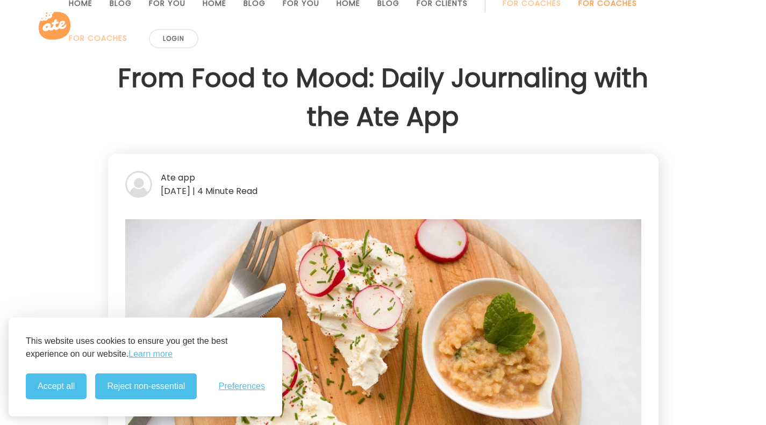 Image resolution: width=766 pixels, height=425 pixels. I want to click on div: Ate app, so click(383, 177).